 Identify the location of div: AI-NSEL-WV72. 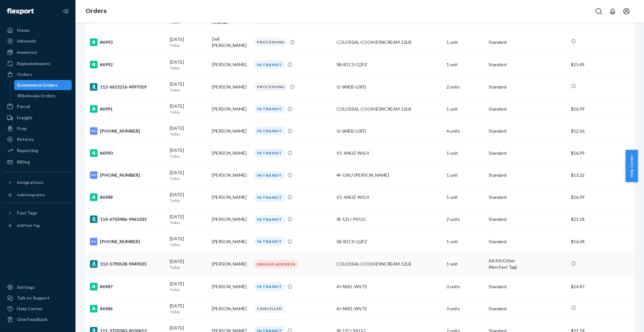
(389, 309).